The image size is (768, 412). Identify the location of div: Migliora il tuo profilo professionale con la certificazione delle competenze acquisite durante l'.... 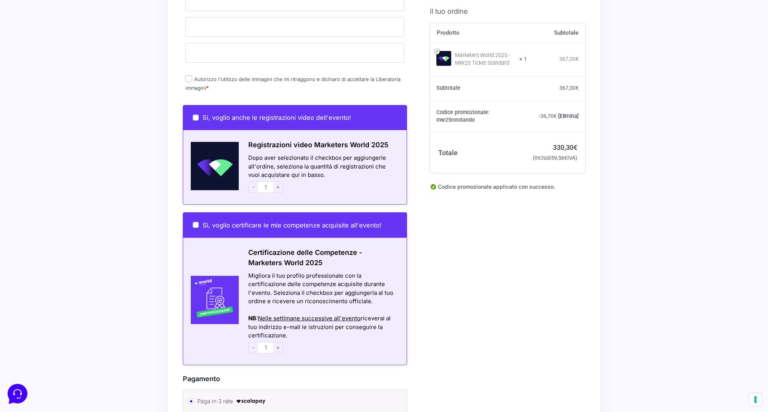
(323, 289).